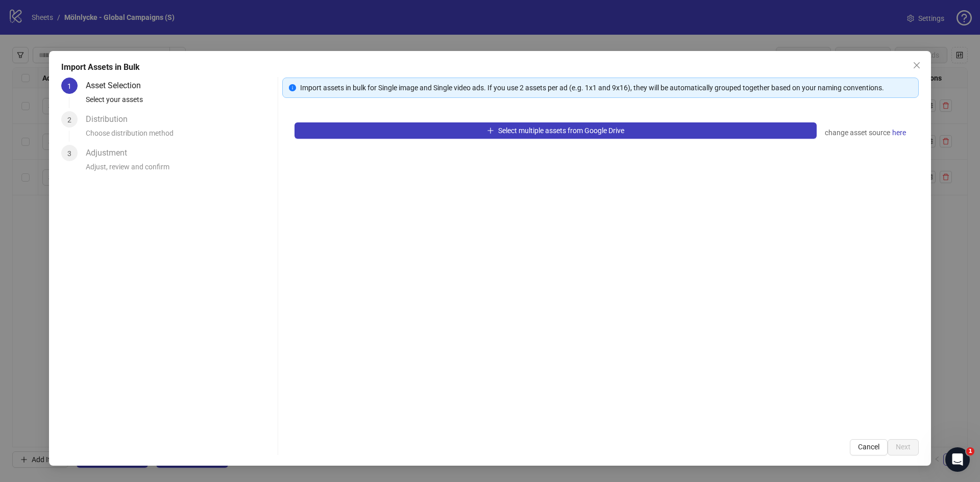 The width and height of the screenshot is (980, 482). I want to click on div: Distribution, so click(111, 120).